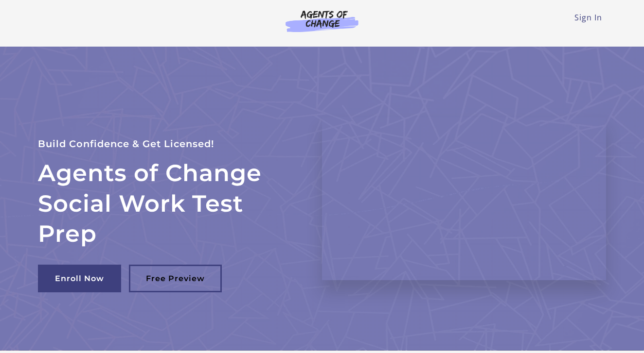 This screenshot has height=353, width=644. Describe the element at coordinates (588, 17) in the screenshot. I see `a: Sign In` at that location.